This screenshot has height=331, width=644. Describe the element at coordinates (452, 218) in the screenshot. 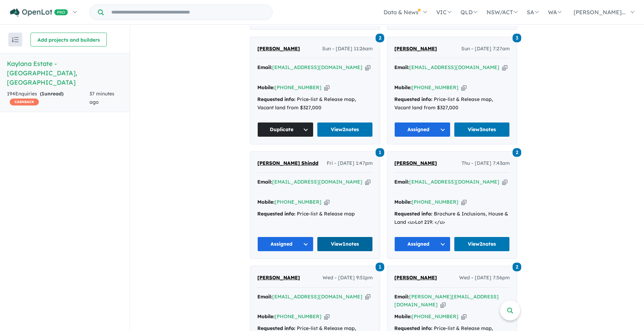

I see `div: Brochure & Inclusions, House & Land <u>Lot 219: </u>` at that location.